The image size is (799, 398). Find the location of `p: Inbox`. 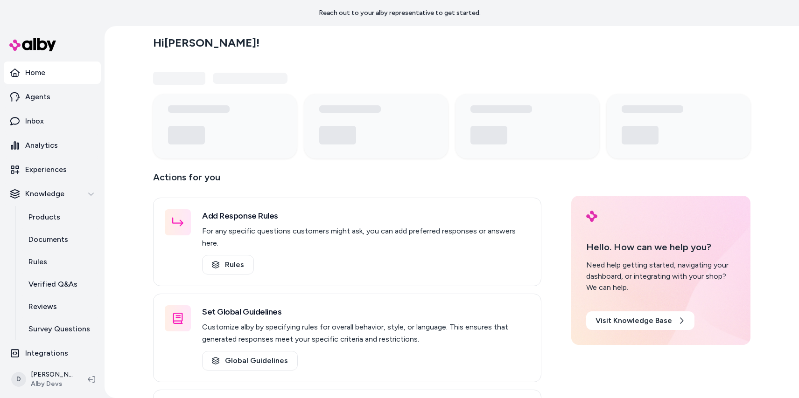

p: Inbox is located at coordinates (35, 121).